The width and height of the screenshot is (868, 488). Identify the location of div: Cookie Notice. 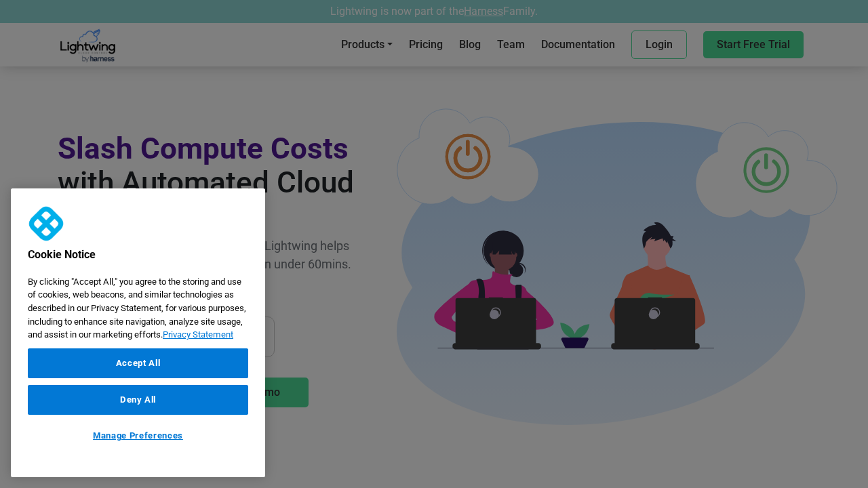
(138, 332).